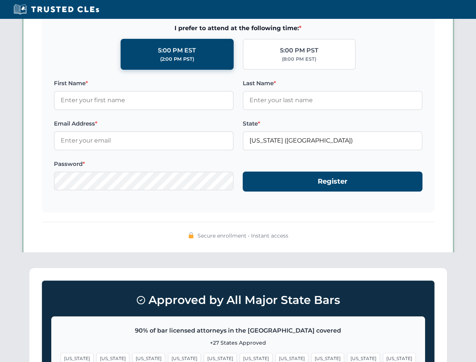 Image resolution: width=476 pixels, height=362 pixels. Describe the element at coordinates (144, 124) in the screenshot. I see `label: Email Address` at that location.